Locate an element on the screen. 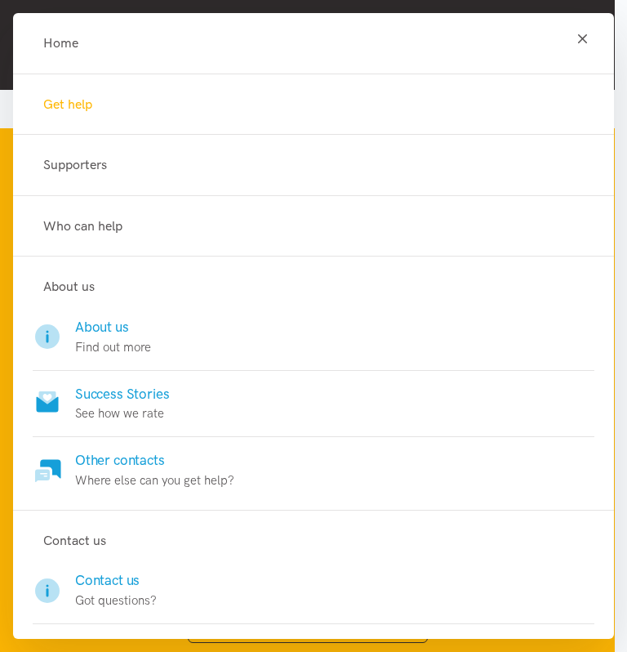  h4: Success Stories is located at coordinates (122, 394).